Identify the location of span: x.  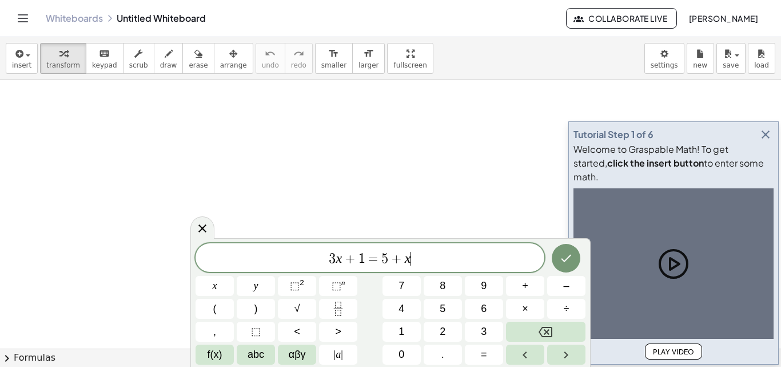
(215, 285).